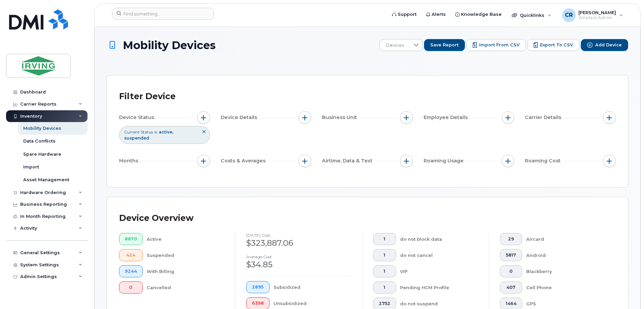 The image size is (644, 309). What do you see at coordinates (394, 46) in the screenshot?
I see `span: Devices` at bounding box center [394, 46].